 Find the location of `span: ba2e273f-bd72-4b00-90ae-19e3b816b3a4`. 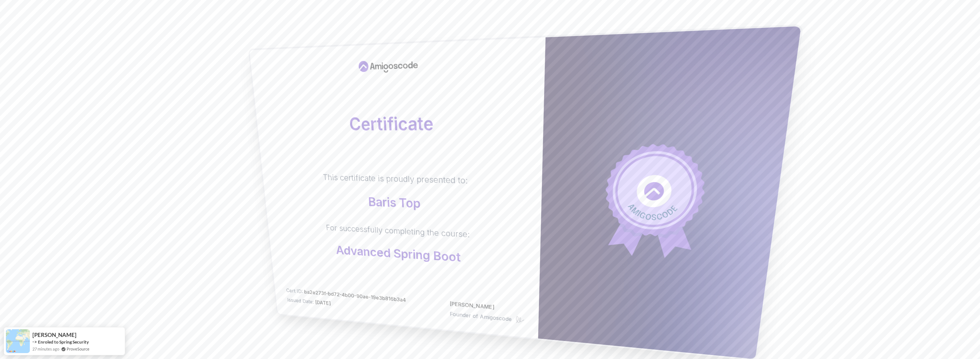

span: ba2e273f-bd72-4b00-90ae-19e3b816b3a4 is located at coordinates (354, 296).